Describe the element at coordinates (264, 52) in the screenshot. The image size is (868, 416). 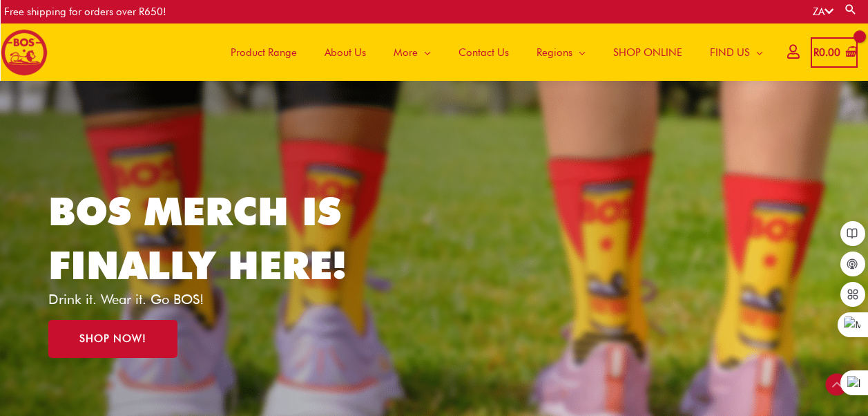
I see `a: Product Range` at that location.